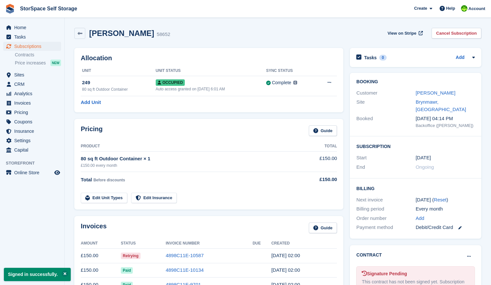  Describe the element at coordinates (34, 150) in the screenshot. I see `span: Capital` at that location.